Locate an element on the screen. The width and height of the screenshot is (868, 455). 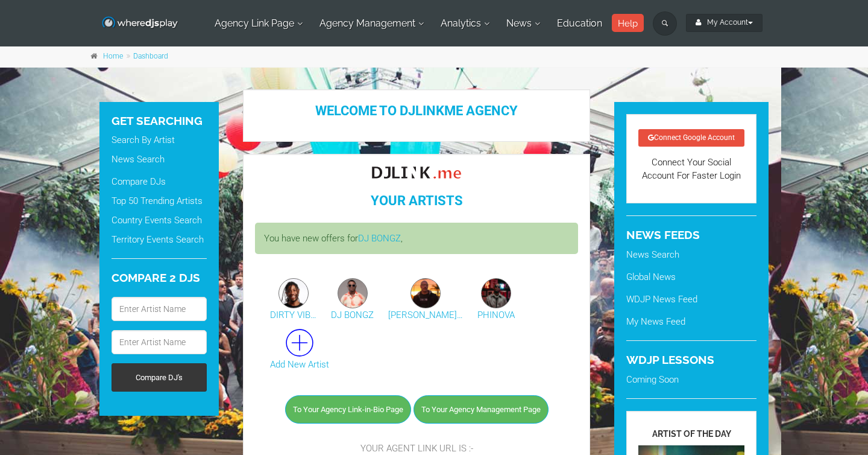
h4: WDJP LESSONS is located at coordinates (692, 360).